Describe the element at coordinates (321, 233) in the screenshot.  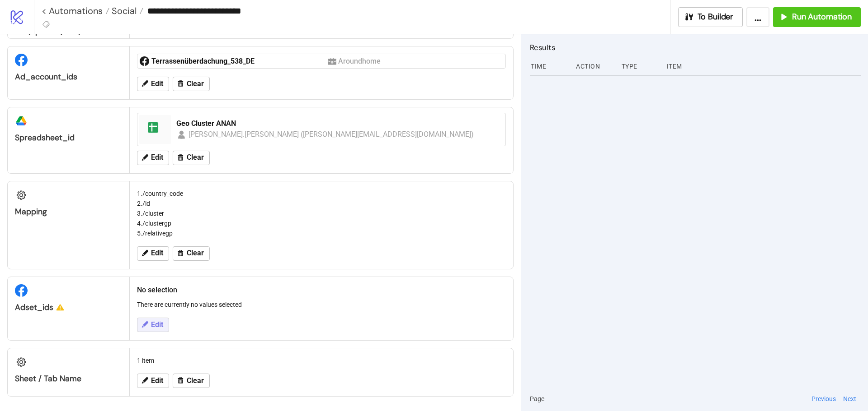
I see `div: 5 . /relativegp` at that location.